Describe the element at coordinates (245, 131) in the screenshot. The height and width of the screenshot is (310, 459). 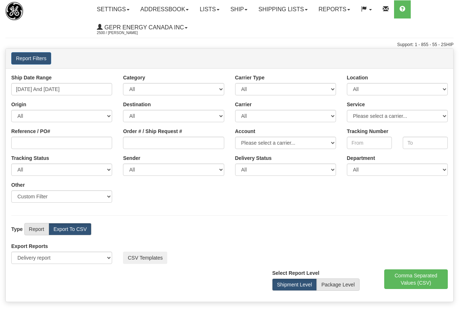
I see `label: Account` at that location.